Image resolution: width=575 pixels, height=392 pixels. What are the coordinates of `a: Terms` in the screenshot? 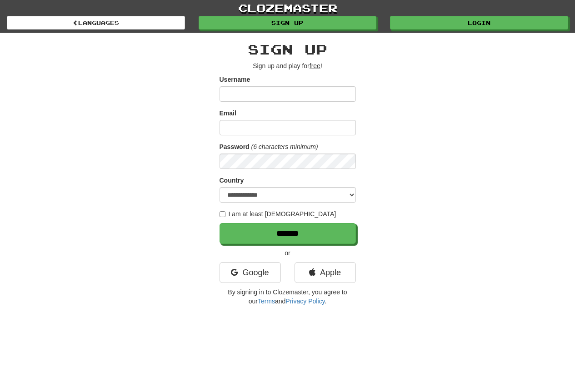 It's located at (266, 301).